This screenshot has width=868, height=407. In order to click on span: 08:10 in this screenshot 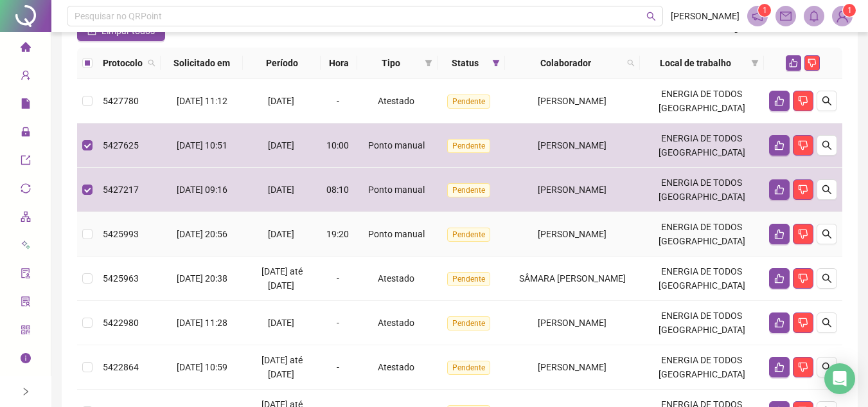, I will do `click(338, 190)`.